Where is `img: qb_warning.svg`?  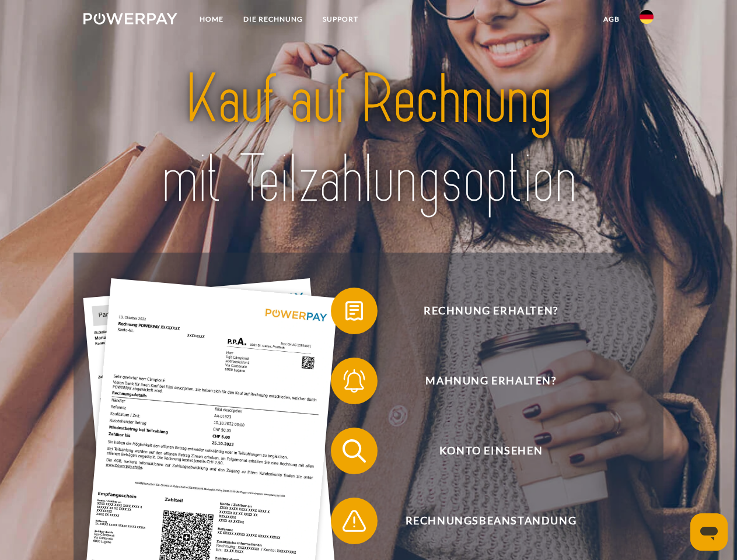
img: qb_warning.svg is located at coordinates (354, 521).